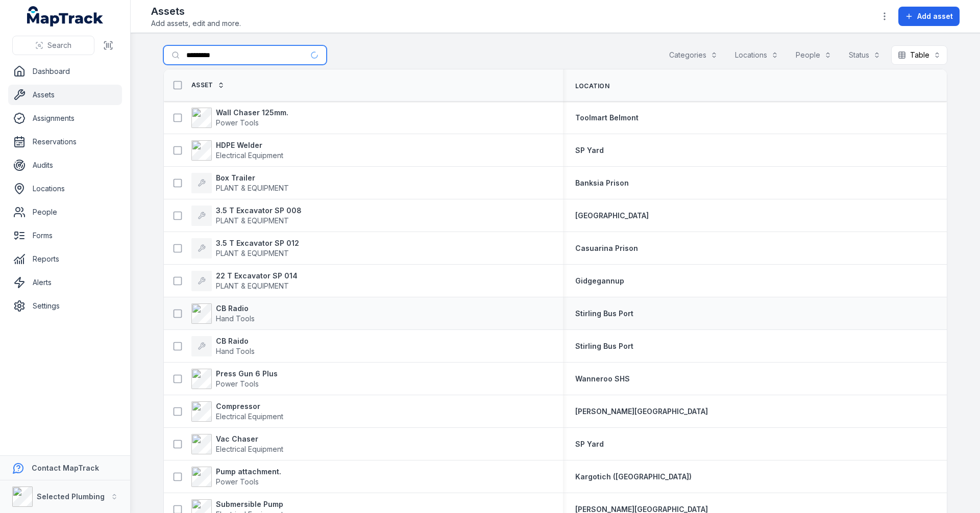 This screenshot has width=980, height=513. I want to click on a: Reports, so click(65, 259).